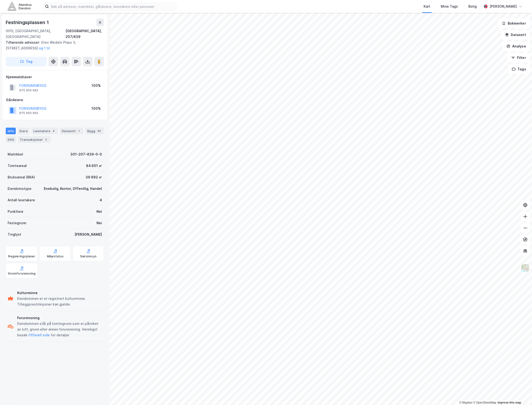 Image resolution: width=532 pixels, height=405 pixels. Describe the element at coordinates (28, 22) in the screenshot. I see `div: Festningsplassen 1` at that location.